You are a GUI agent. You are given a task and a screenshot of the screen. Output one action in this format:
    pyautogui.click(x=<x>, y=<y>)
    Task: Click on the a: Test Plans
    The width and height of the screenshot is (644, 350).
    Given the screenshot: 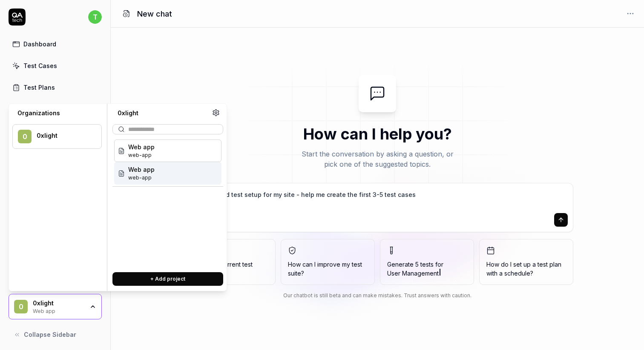 What is the action you would take?
    pyautogui.click(x=55, y=87)
    